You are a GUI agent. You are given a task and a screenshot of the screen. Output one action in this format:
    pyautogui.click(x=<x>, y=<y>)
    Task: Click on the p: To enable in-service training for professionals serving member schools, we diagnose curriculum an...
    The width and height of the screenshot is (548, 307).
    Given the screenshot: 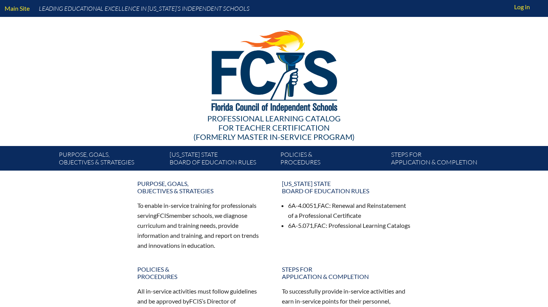 What is the action you would take?
    pyautogui.click(x=202, y=225)
    